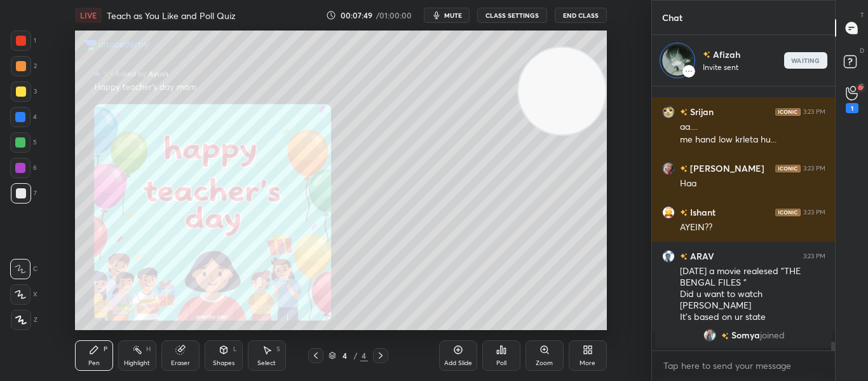 This screenshot has width=868, height=381. What do you see at coordinates (447, 15) in the screenshot?
I see `button: mute` at bounding box center [447, 15].